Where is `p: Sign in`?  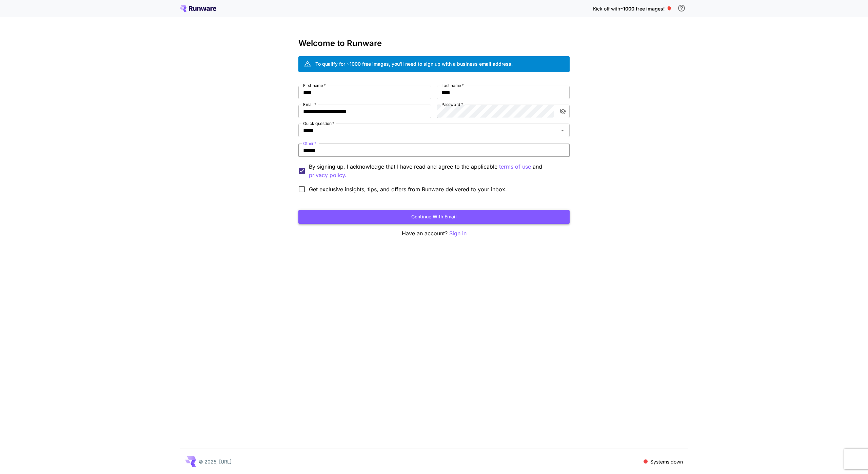
p: Sign in is located at coordinates (457, 233).